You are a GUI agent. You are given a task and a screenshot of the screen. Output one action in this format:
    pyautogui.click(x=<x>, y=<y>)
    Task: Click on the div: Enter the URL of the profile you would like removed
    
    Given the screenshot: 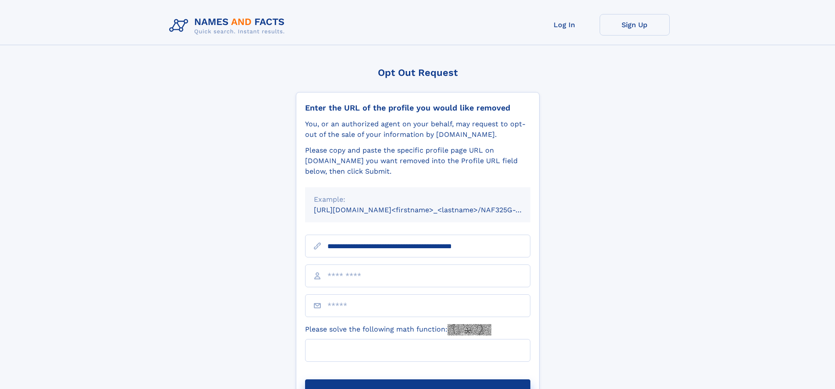 What is the action you would take?
    pyautogui.click(x=418, y=108)
    